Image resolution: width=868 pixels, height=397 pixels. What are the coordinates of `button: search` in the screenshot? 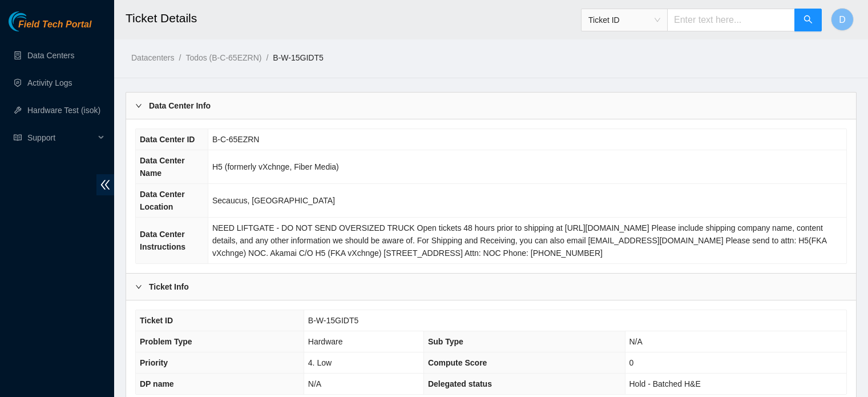 It's located at (808, 20).